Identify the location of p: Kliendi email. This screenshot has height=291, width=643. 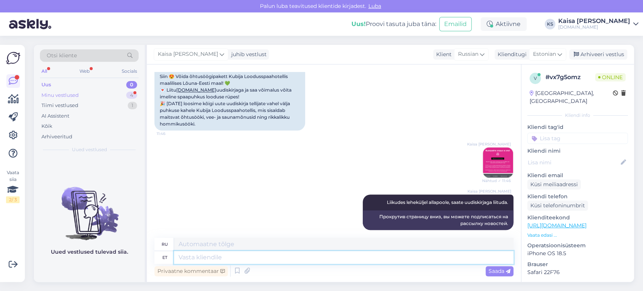
(577, 175).